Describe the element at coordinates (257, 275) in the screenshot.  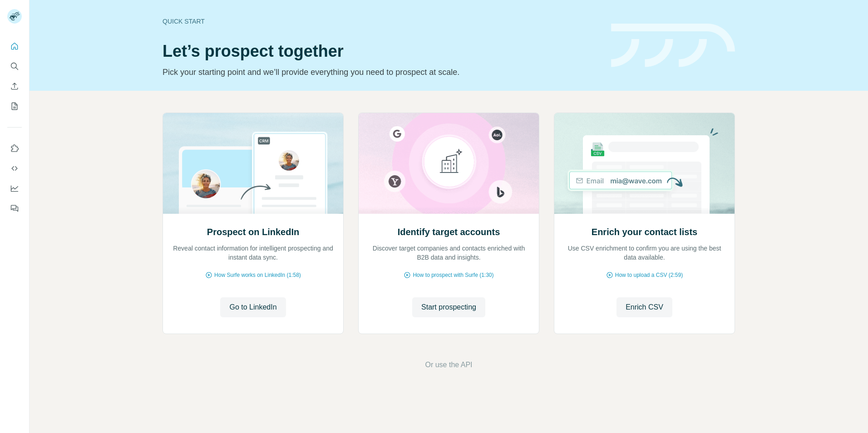
I see `span: How Surfe works on LinkedIn (1:58)` at that location.